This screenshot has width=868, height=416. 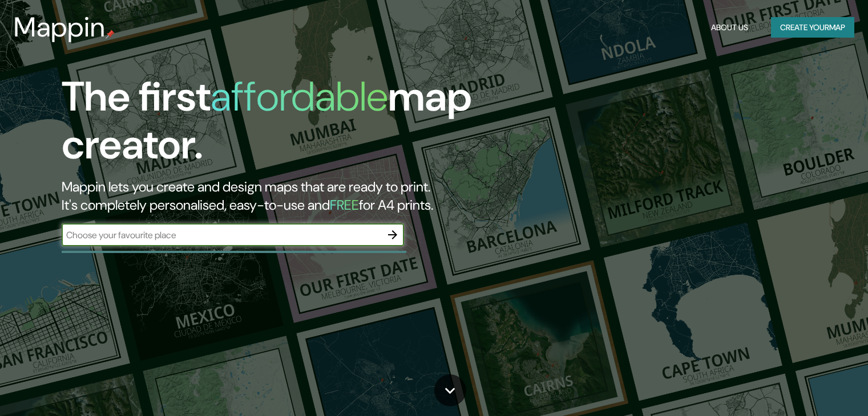 I want to click on input: Choose your favourite place, so click(x=221, y=235).